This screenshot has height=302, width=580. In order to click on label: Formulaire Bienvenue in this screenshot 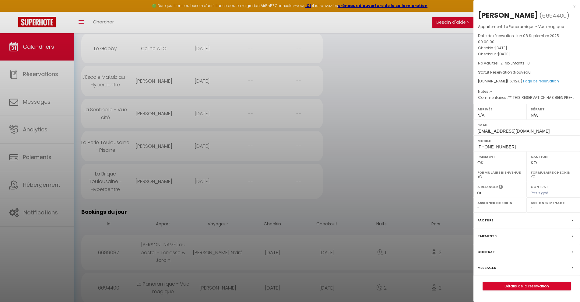, I will do `click(500, 173)`.